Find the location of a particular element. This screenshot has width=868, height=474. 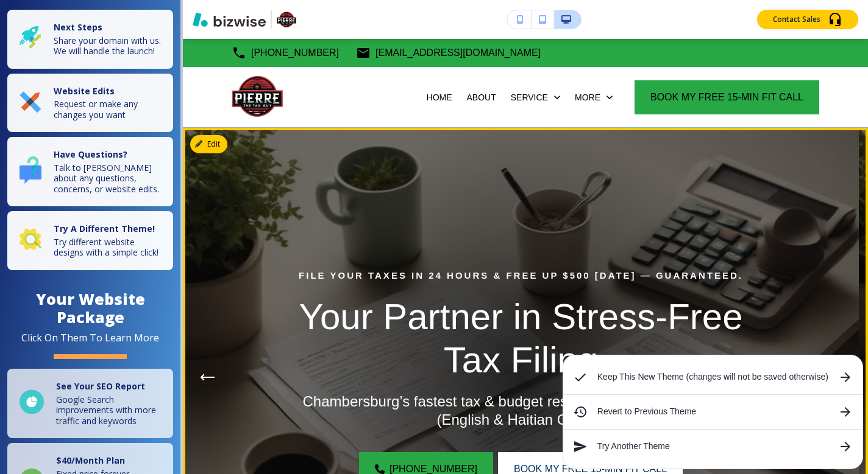

p: Chambersburg’s fastest tax & budget reset — with bilingual support (English & Haitian Creole) is located at coordinates (520, 411).